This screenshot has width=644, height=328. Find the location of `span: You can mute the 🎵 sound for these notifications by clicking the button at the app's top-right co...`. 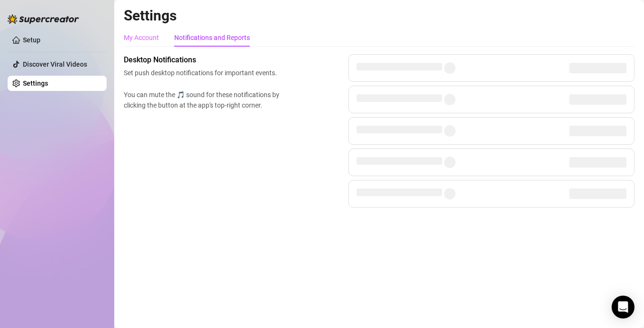

span: You can mute the 🎵 sound for these notifications by clicking the button at the app's top-right co... is located at coordinates (204, 100).